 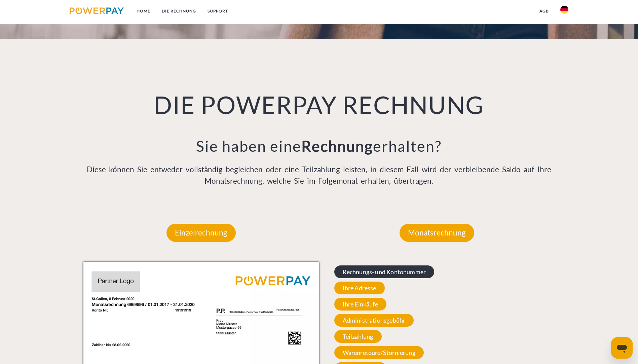 What do you see at coordinates (319, 146) in the screenshot?
I see `h3: Sie haben eine erhalten?` at bounding box center [319, 146].